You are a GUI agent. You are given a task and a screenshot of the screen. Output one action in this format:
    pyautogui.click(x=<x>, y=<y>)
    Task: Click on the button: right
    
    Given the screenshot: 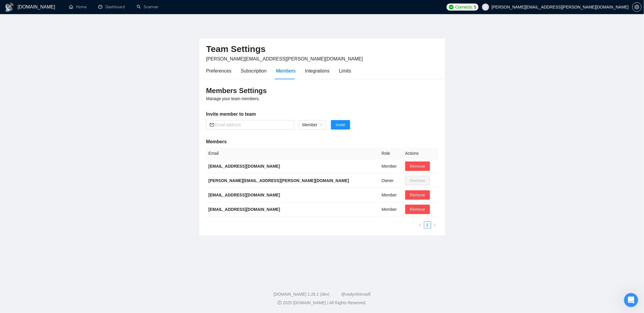 What is the action you would take?
    pyautogui.click(x=434, y=225)
    